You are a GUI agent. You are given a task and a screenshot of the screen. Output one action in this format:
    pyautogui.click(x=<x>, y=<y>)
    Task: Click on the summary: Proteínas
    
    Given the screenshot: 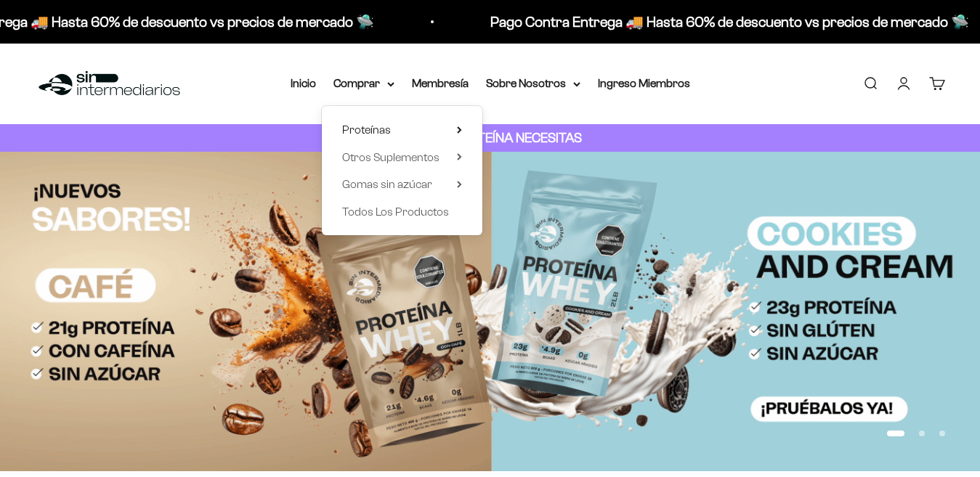 What is the action you would take?
    pyautogui.click(x=402, y=130)
    